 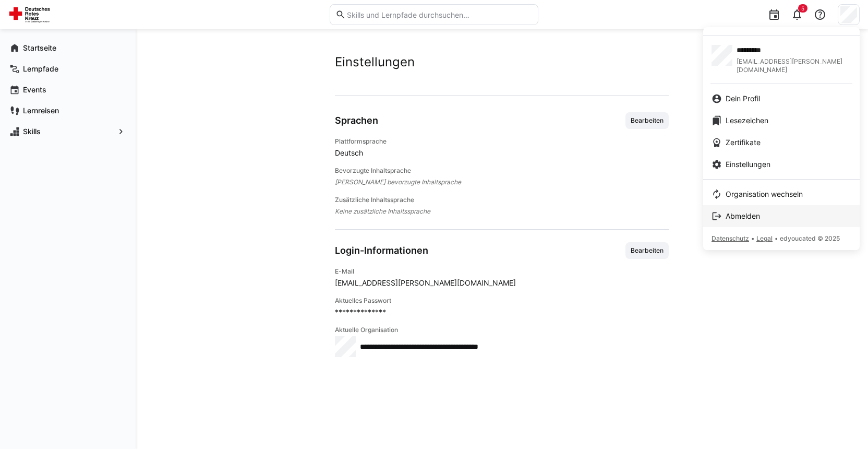 What do you see at coordinates (748, 164) in the screenshot?
I see `span: Einstellungen` at bounding box center [748, 164].